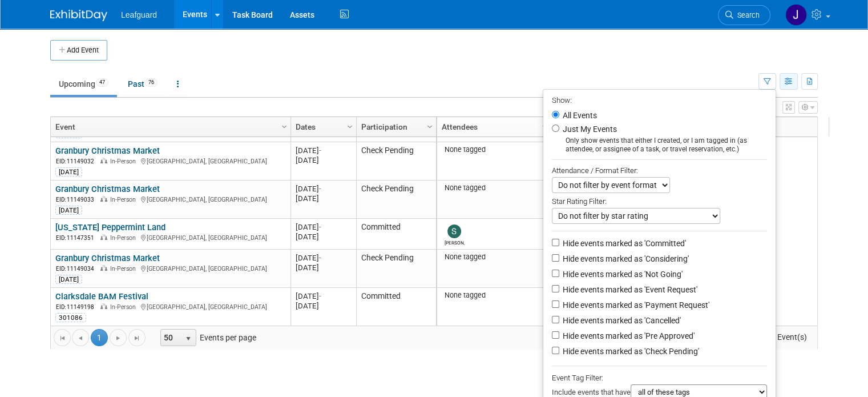 This screenshot has height=397, width=868. I want to click on span: 76, so click(151, 82).